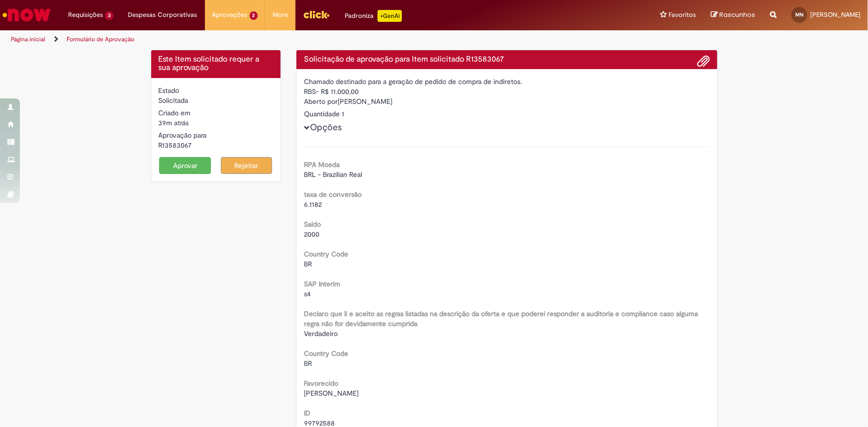 Image resolution: width=868 pixels, height=427 pixels. I want to click on span: s4, so click(308, 294).